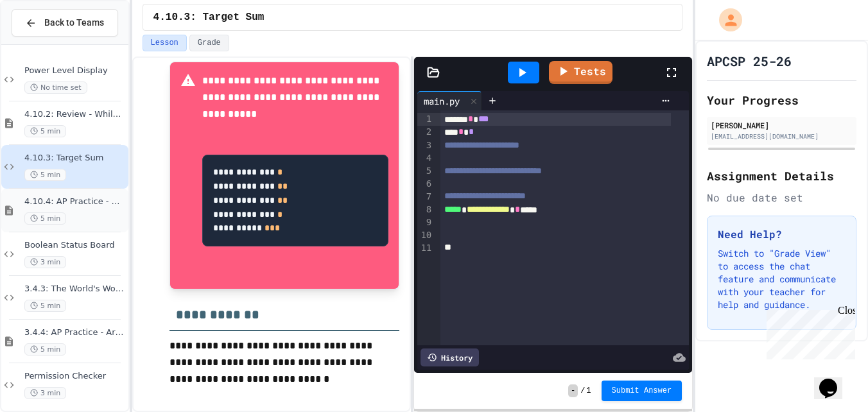  I want to click on span: 4.10.2: Review - While Loops, so click(75, 114).